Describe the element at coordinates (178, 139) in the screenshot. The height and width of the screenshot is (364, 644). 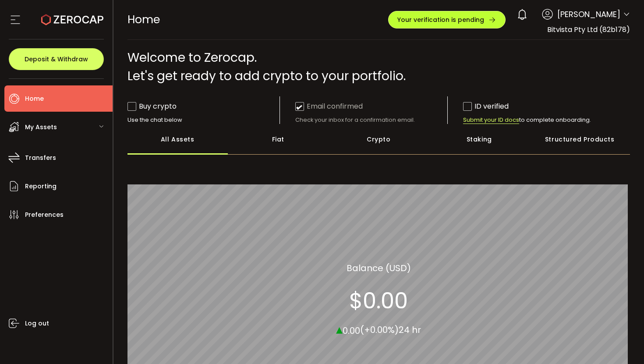
I see `div: All Assets` at that location.